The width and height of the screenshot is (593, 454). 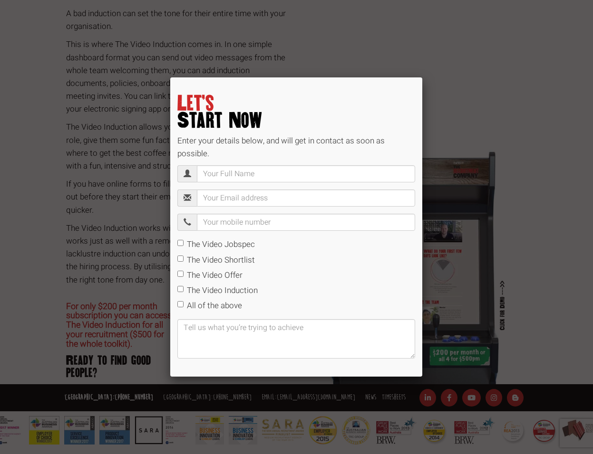 I want to click on input: Your mobile number, so click(x=306, y=222).